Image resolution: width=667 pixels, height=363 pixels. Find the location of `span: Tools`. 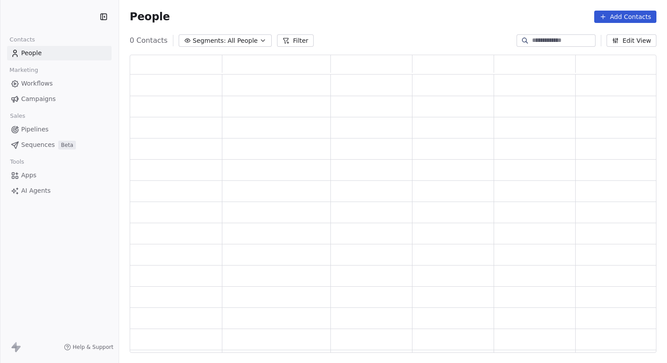

span: Tools is located at coordinates (17, 162).